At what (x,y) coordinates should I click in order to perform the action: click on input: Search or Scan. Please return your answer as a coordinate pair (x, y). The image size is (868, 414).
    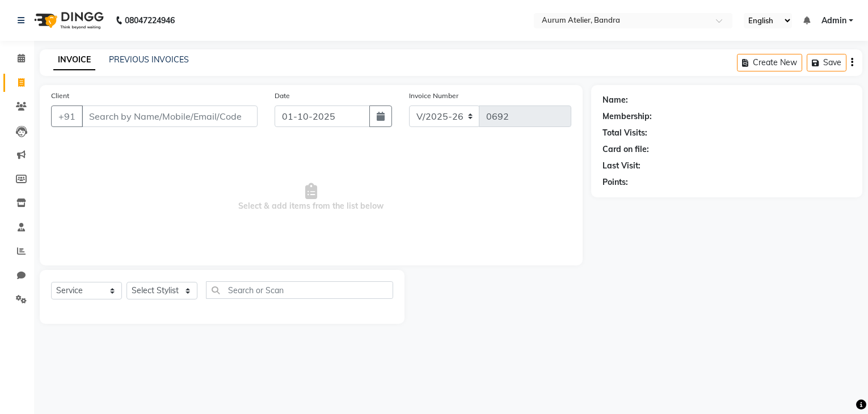
    Looking at the image, I should click on (300, 290).